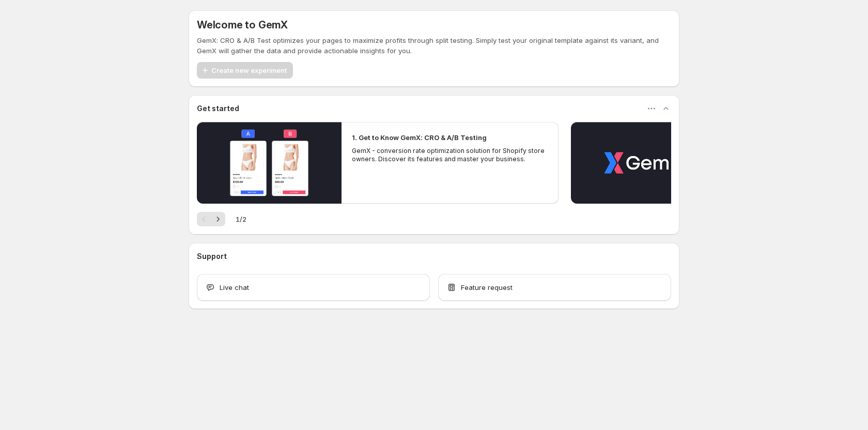 This screenshot has width=868, height=430. Describe the element at coordinates (218, 219) in the screenshot. I see `button: Next` at that location.